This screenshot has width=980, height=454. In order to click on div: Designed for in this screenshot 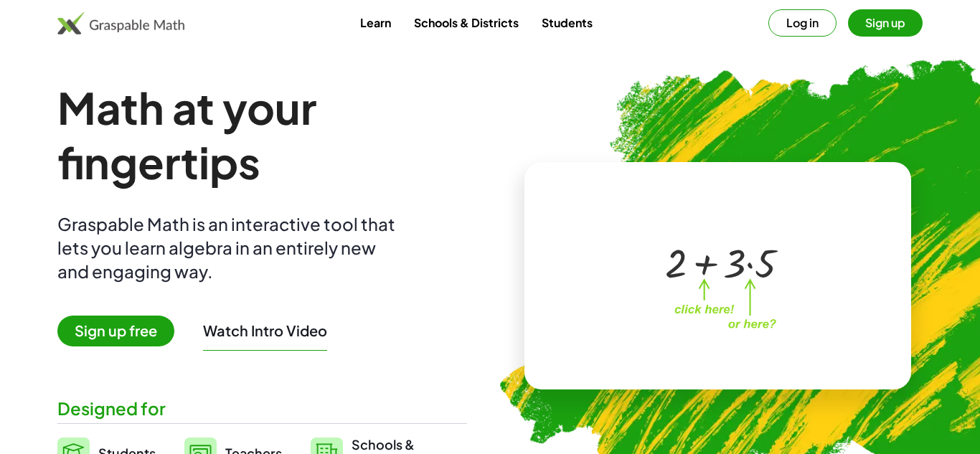, I will do `click(262, 409)`.